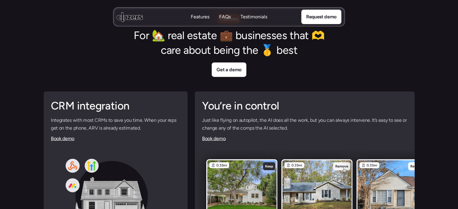 The image size is (458, 209). What do you see at coordinates (229, 43) in the screenshot?
I see `h2: For 🏡 real estate 💼 businesses that 🫶 care about being the 🥇 best` at bounding box center [229, 43].